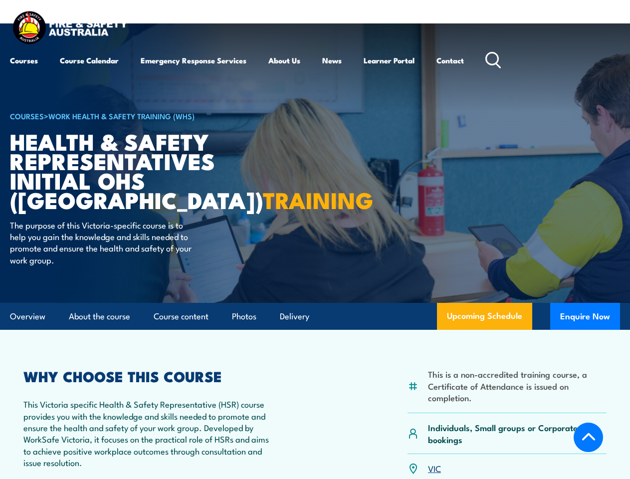 Image resolution: width=630 pixels, height=479 pixels. Describe the element at coordinates (284, 60) in the screenshot. I see `a: About Us` at that location.